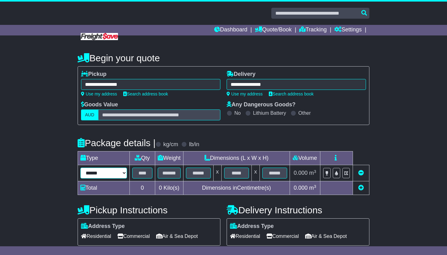 This screenshot has height=255, width=447. What do you see at coordinates (273, 30) in the screenshot?
I see `a: Quote/Book` at bounding box center [273, 30].